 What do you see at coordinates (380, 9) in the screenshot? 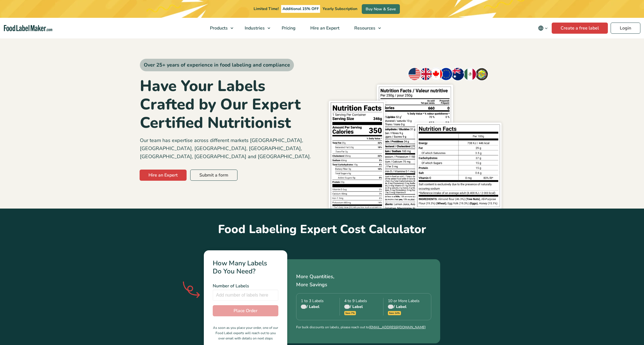
I see `a: Buy Now & Save` at bounding box center [380, 9].